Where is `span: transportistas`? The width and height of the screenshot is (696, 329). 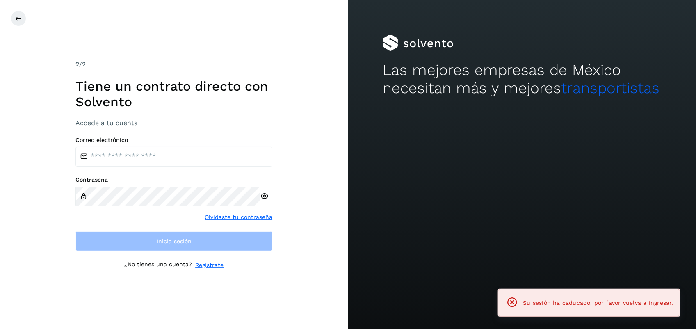 span: transportistas is located at coordinates (610, 88).